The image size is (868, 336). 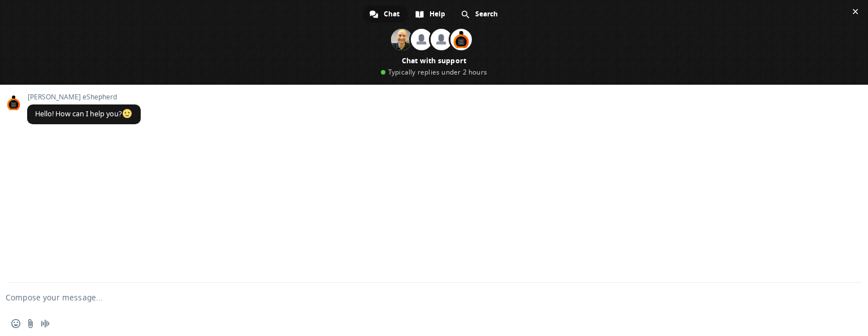 I want to click on span: Search, so click(x=487, y=14).